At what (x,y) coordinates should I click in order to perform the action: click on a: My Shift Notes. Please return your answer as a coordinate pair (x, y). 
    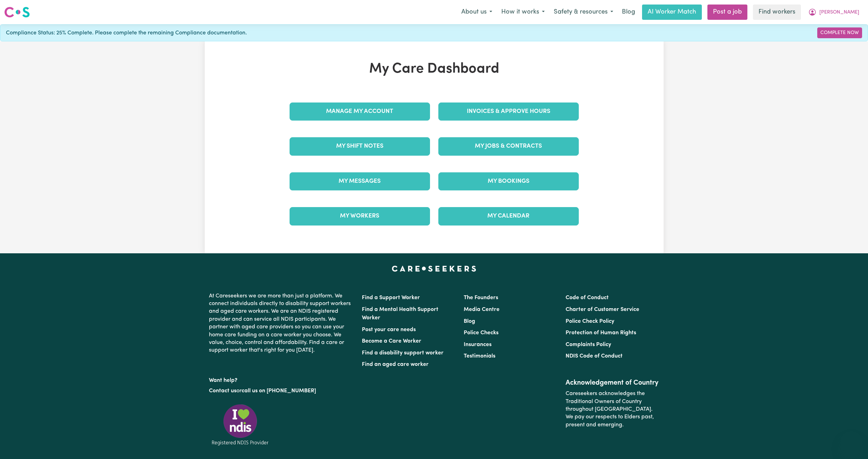
    Looking at the image, I should click on (360, 146).